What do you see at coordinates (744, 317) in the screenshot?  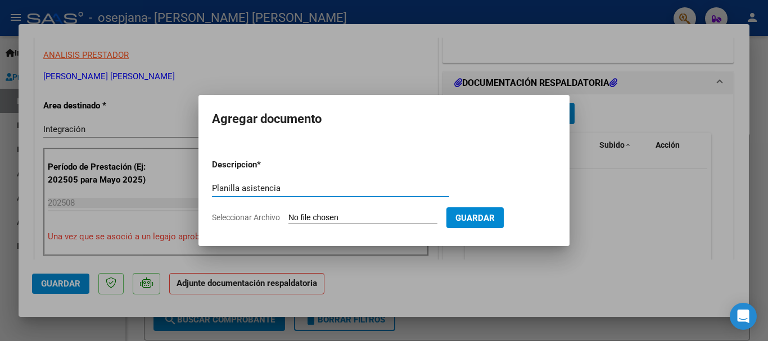 I see `div: Open Intercom Messenger` at bounding box center [744, 317].